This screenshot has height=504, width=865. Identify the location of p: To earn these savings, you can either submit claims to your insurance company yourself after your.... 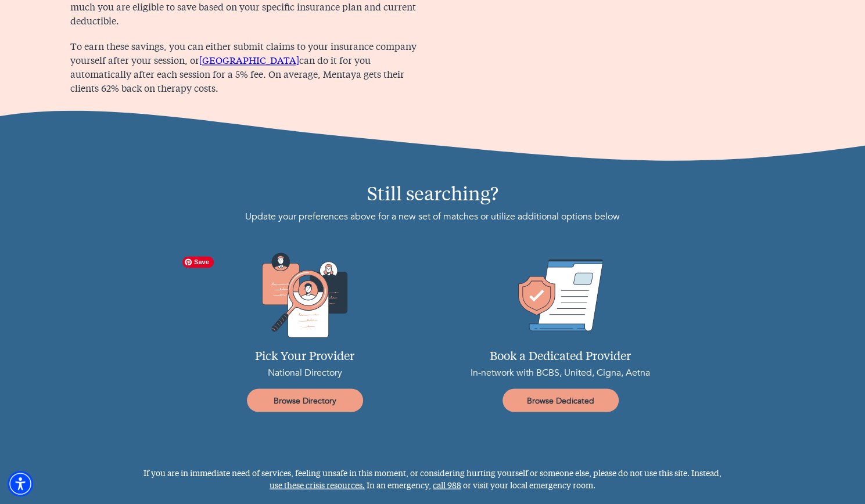
(248, 69).